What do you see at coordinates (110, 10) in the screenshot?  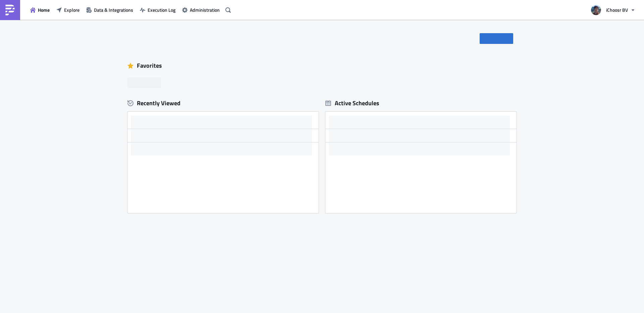 I see `button: Data & Integrations` at bounding box center [110, 10].